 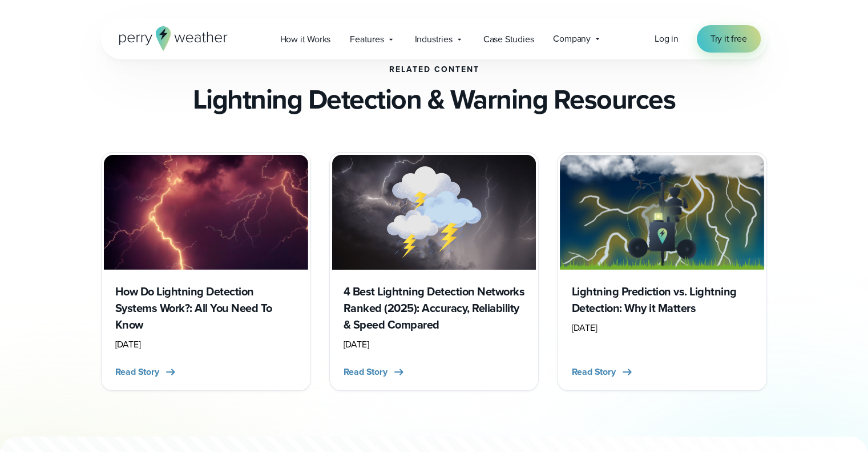 I want to click on span: Features, so click(x=367, y=39).